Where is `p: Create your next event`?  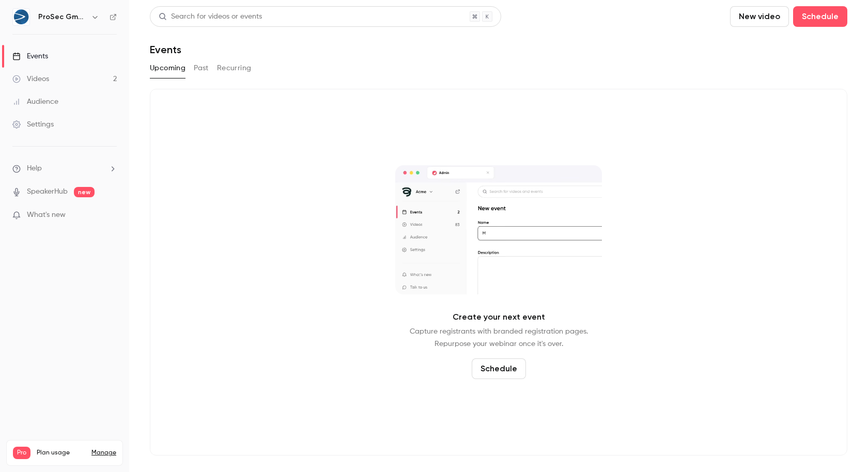 p: Create your next event is located at coordinates (498, 317).